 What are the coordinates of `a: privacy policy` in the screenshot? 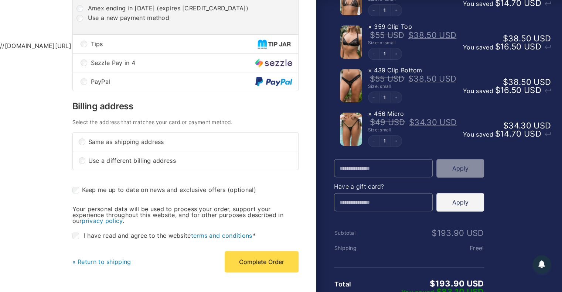 It's located at (102, 221).